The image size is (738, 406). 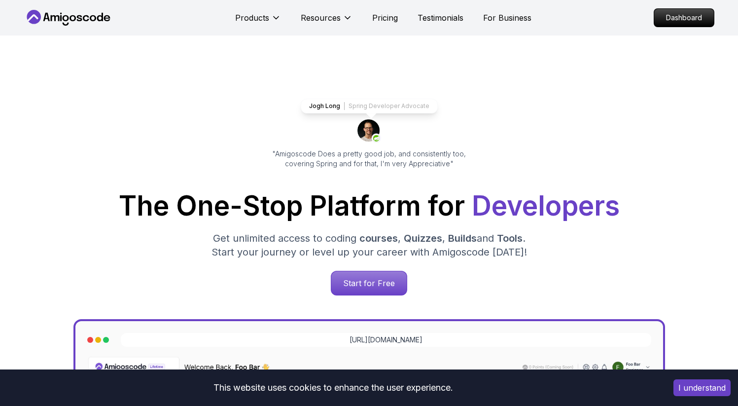 What do you see at coordinates (325, 106) in the screenshot?
I see `p: Jogh Long` at bounding box center [325, 106].